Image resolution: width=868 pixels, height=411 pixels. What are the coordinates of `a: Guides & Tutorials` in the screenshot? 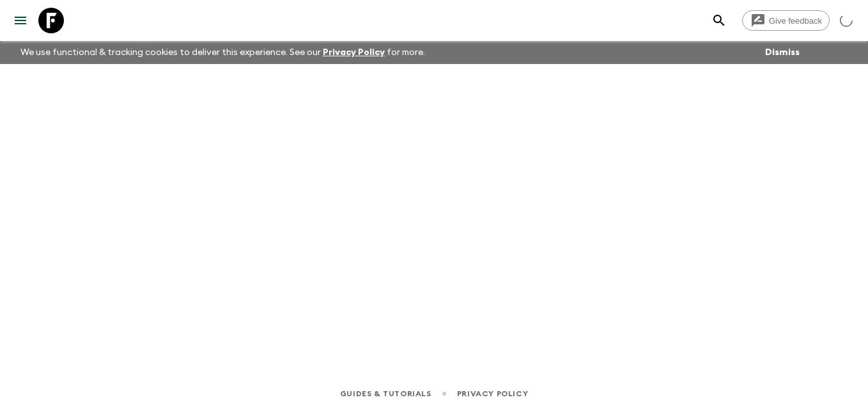 It's located at (386, 393).